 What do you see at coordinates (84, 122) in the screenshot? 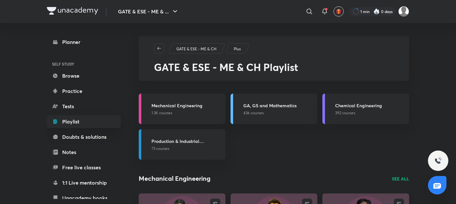
I see `a: Playlist` at bounding box center [84, 122].